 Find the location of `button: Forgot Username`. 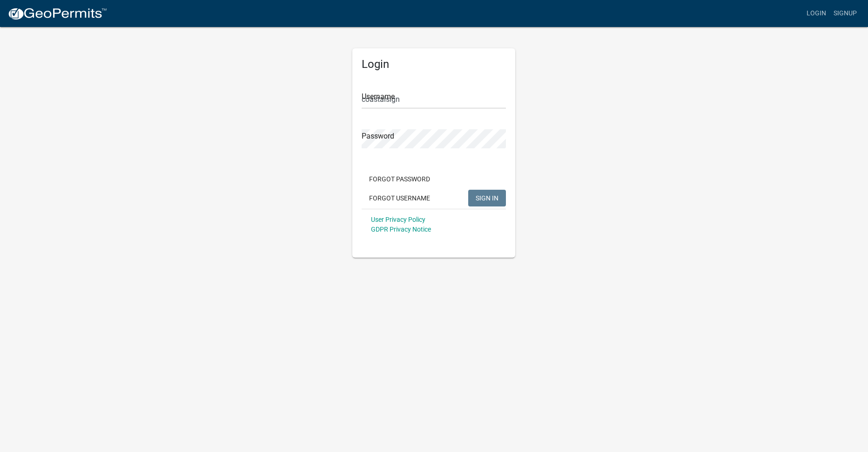

button: Forgot Username is located at coordinates (399, 198).